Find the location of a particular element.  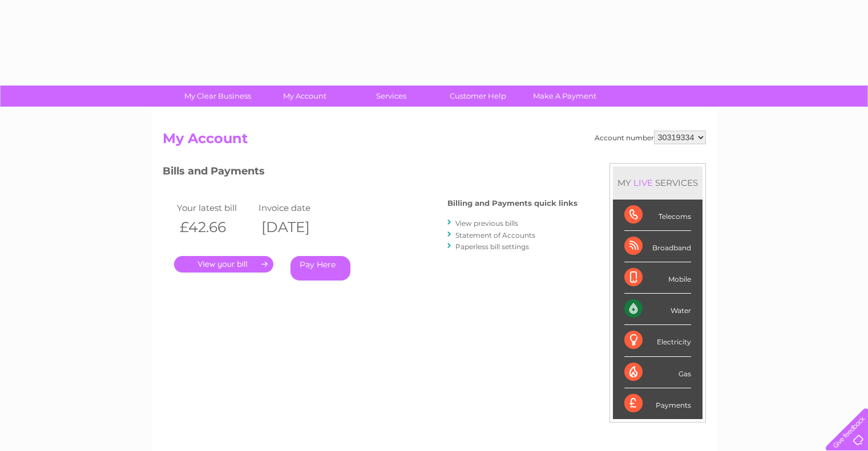

a: Make A Payment is located at coordinates (564, 96).